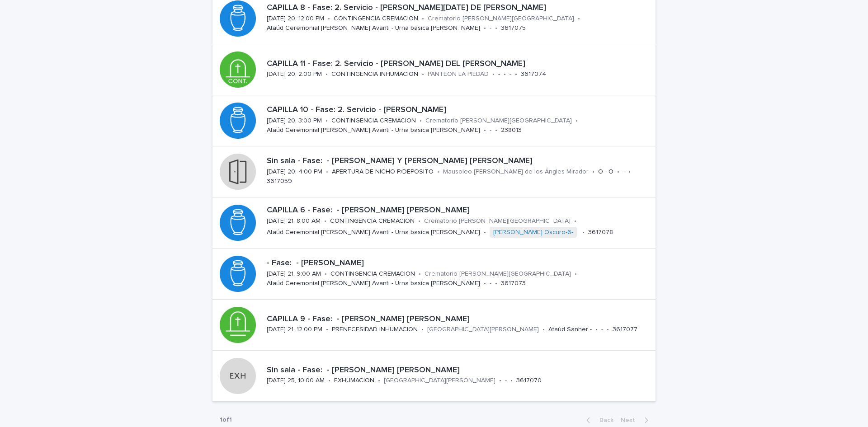 This screenshot has height=427, width=868. What do you see at coordinates (604, 420) in the screenshot?
I see `span: Back` at bounding box center [604, 420].